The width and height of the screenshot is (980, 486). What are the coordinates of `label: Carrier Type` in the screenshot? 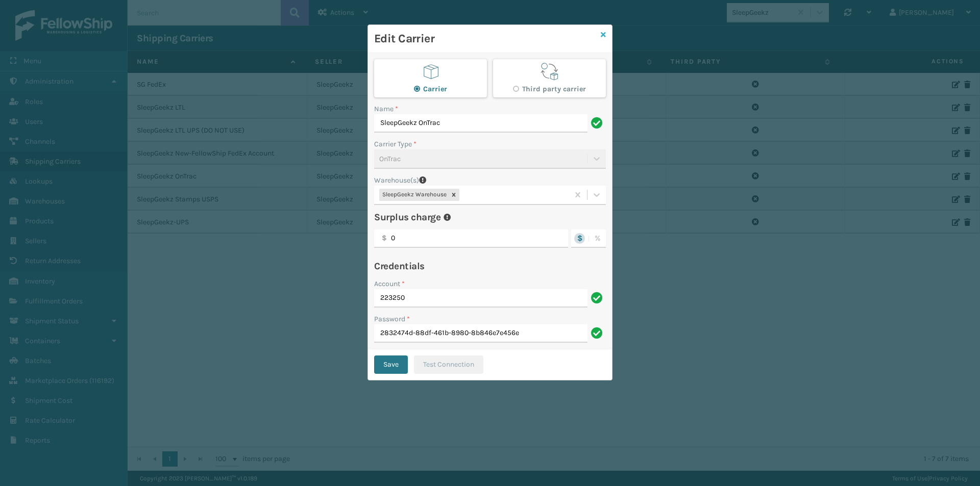 It's located at (395, 144).